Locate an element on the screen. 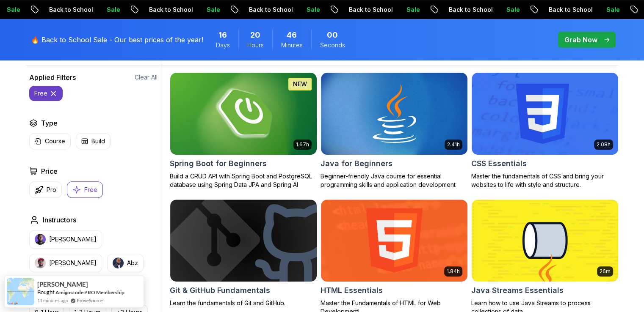 The image size is (644, 312). a: ProveSource is located at coordinates (90, 300).